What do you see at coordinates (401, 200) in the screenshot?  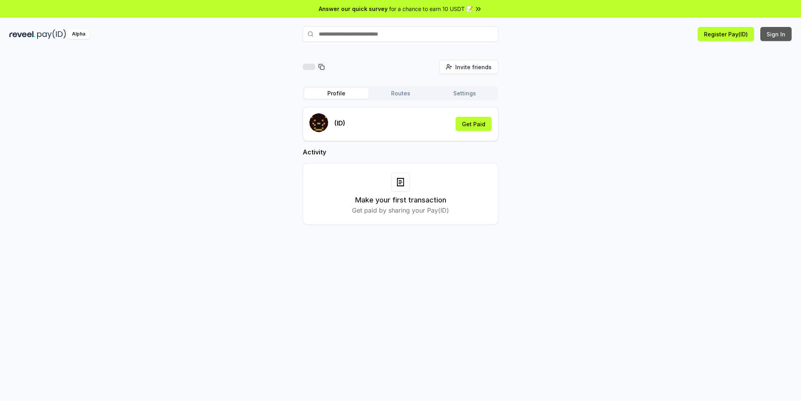 I see `h3: Make your first transaction` at bounding box center [401, 200].